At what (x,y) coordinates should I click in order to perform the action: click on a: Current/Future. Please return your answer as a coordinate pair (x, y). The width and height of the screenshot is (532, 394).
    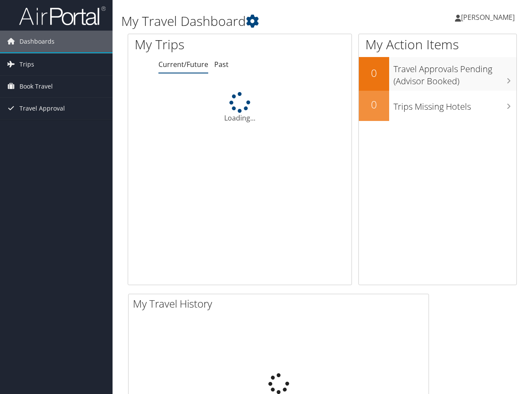
    Looking at the image, I should click on (183, 64).